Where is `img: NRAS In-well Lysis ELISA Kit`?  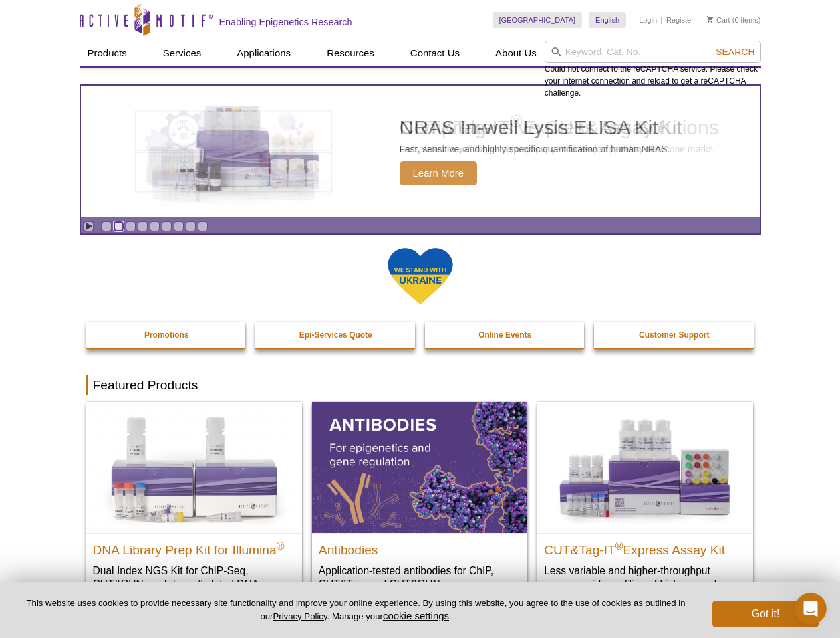 img: NRAS In-well Lysis ELISA Kit is located at coordinates (233, 152).